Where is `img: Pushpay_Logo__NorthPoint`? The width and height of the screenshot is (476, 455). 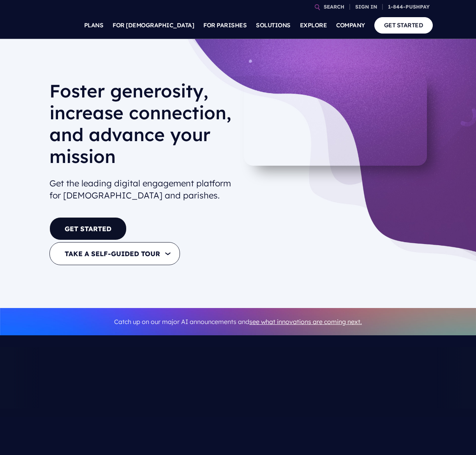 img: Pushpay_Logo__NorthPoint is located at coordinates (103, 375).